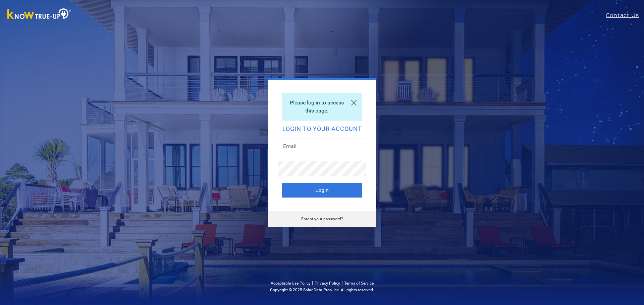 The width and height of the screenshot is (644, 305). What do you see at coordinates (322, 191) in the screenshot?
I see `button: Login` at bounding box center [322, 191].